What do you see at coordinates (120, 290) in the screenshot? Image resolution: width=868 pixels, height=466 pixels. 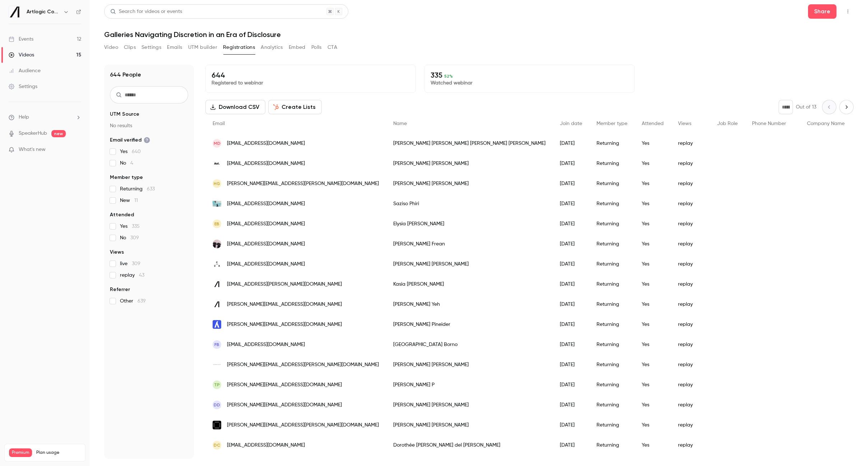 I see `span: Referrer` at bounding box center [120, 290].